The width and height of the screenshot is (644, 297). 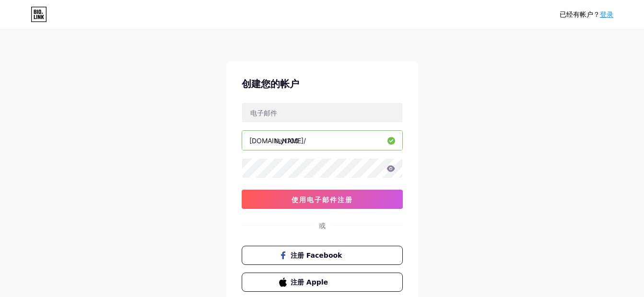 I want to click on button: 使用电子邮件注册, so click(x=322, y=199).